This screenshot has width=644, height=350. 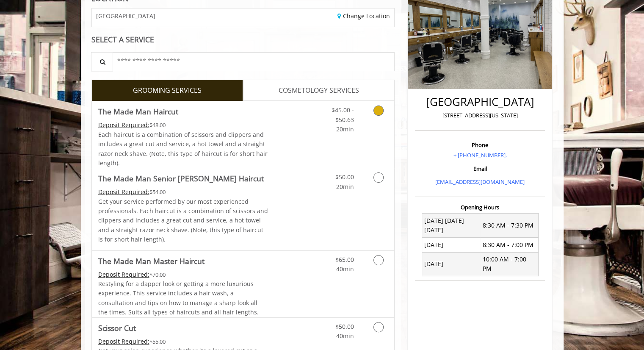 I want to click on div: $70.00, so click(x=183, y=274).